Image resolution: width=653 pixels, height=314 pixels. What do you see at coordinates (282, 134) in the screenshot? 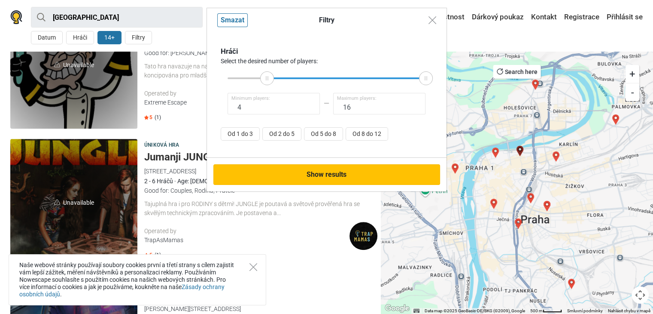
I see `button: Od 2 do 5` at bounding box center [282, 134].